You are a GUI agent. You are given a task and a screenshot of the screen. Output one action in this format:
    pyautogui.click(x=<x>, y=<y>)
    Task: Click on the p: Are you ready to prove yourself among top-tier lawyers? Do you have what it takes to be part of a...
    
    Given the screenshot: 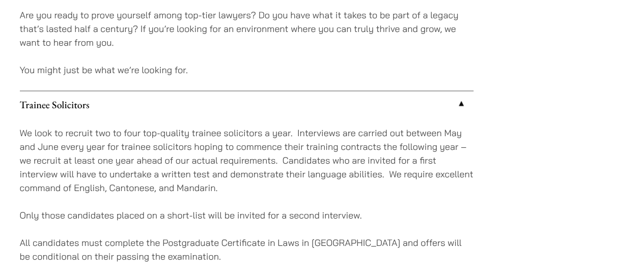 What is the action you would take?
    pyautogui.click(x=246, y=28)
    